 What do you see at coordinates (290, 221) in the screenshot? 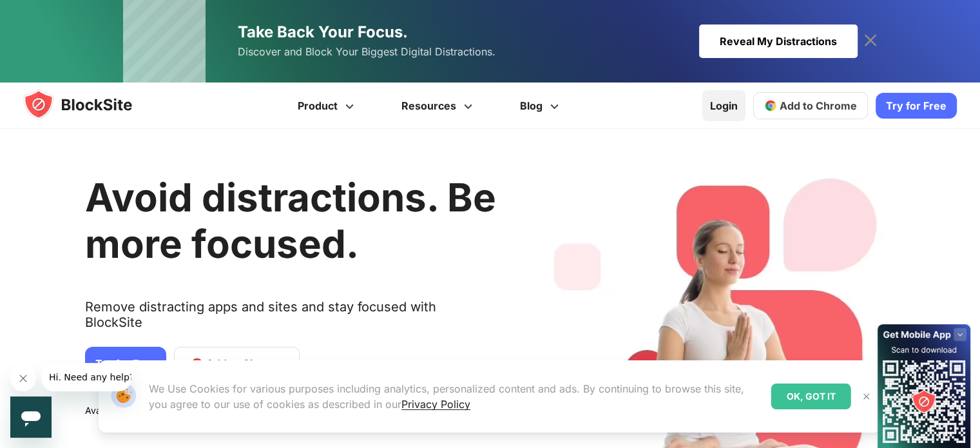
I see `h1: Avoid distractions. Be more focused.` at bounding box center [290, 221].